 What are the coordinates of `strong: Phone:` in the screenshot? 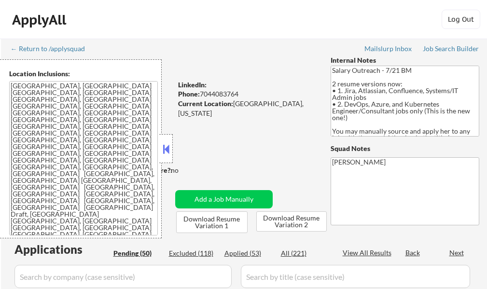 It's located at (189, 94).